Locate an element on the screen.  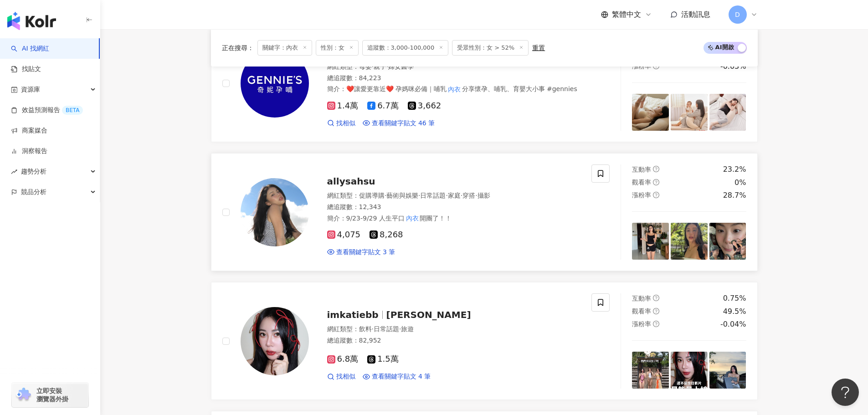
span: 親子 is located at coordinates (380, 67).